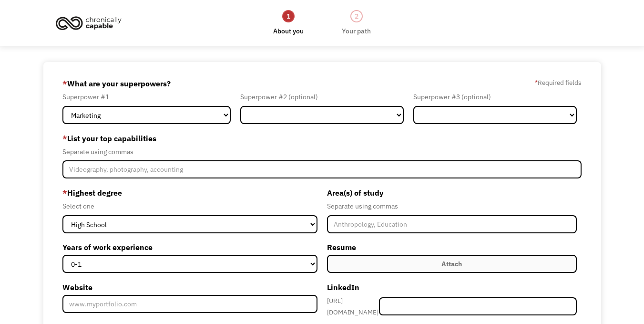 This screenshot has width=644, height=324. Describe the element at coordinates (289, 31) in the screenshot. I see `div: About you` at that location.